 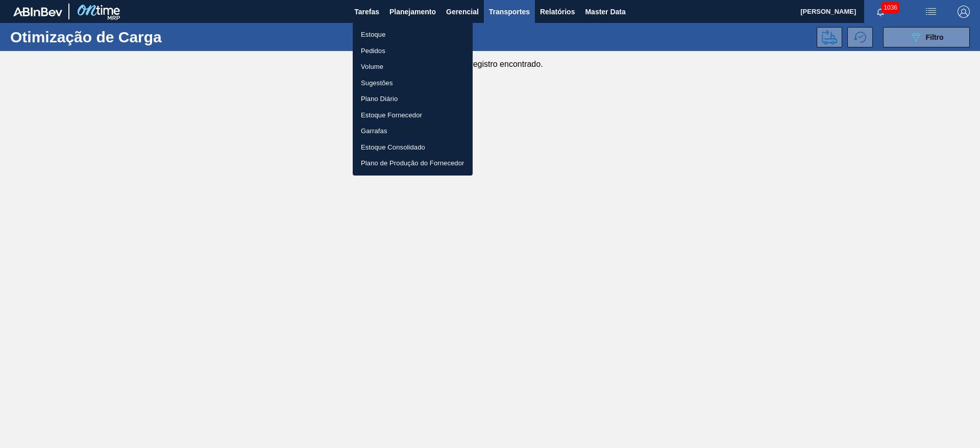 What do you see at coordinates (412, 163) in the screenshot?
I see `a: Plano de Produção do Fornecedor` at bounding box center [412, 163].